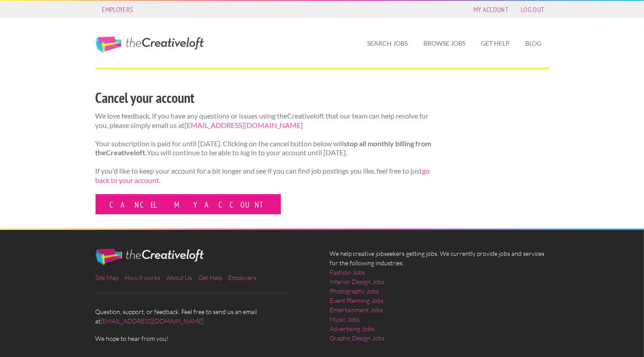  Describe the element at coordinates (143, 277) in the screenshot. I see `a: How it works` at that location.